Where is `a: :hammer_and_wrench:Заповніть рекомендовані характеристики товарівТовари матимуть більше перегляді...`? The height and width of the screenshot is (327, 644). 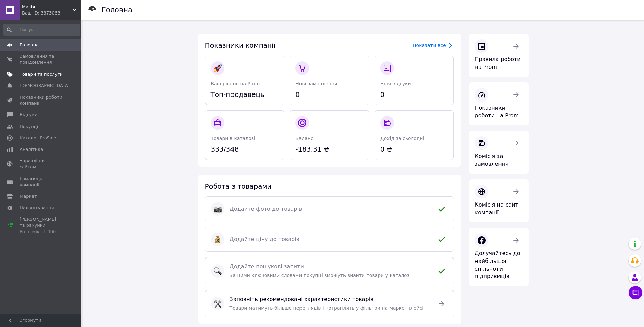
a: :hammer_and_wrench:Заповніть рекомендовані характеристики товарівТовари матимуть більше перегляді... is located at coordinates (329, 304).